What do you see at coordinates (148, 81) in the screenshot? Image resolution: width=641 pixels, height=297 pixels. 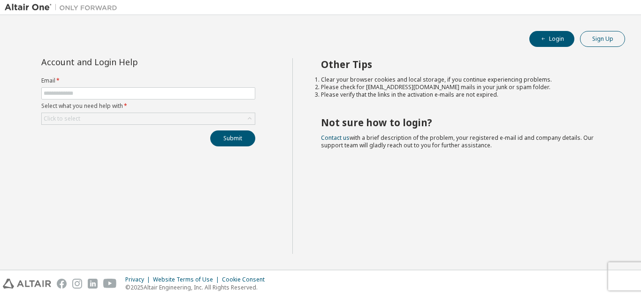 I see `label: Email` at bounding box center [148, 81].